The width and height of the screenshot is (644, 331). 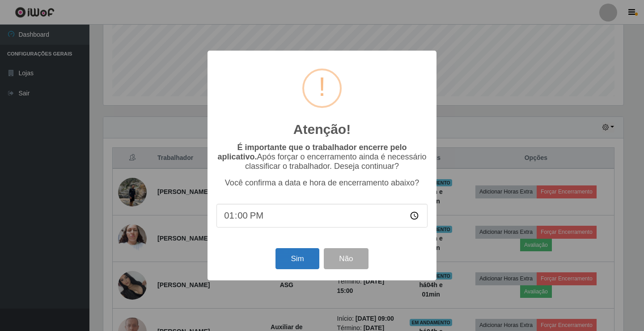 I want to click on button: Não, so click(x=346, y=258).